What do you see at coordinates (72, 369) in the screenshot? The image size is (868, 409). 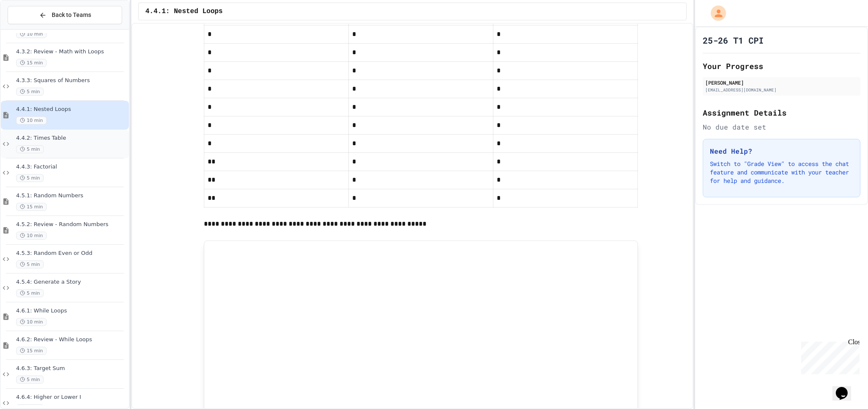 I see `span: 4.6.3: Target Sum` at bounding box center [72, 369].